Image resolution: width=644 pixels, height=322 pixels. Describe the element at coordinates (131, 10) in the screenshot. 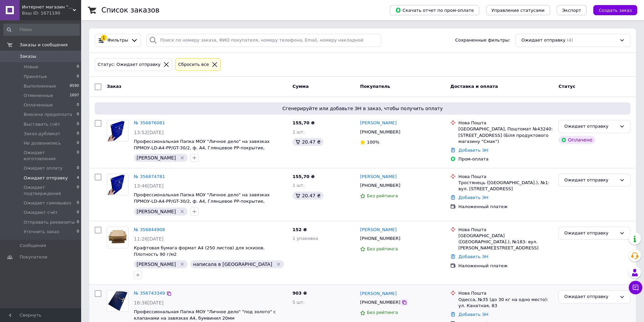

I see `h1: Список заказов` at that location.